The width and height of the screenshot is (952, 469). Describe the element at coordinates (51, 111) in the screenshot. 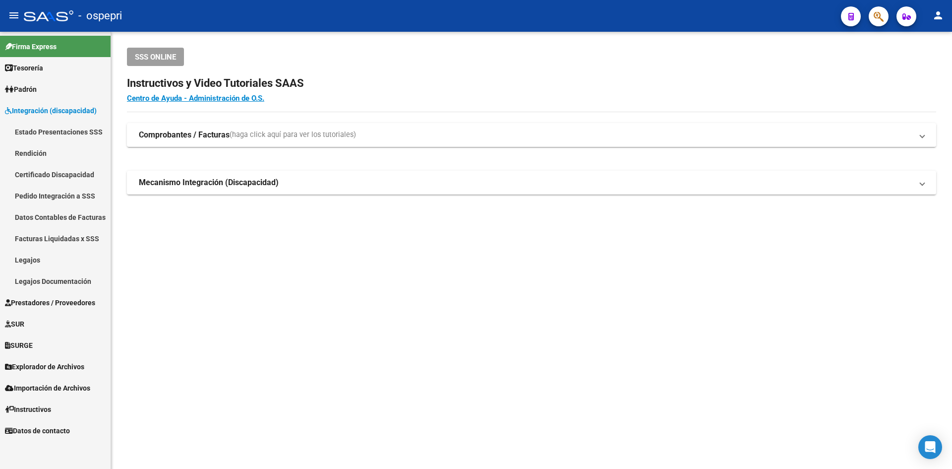

I see `span: Integración (discapacidad)` at that location.